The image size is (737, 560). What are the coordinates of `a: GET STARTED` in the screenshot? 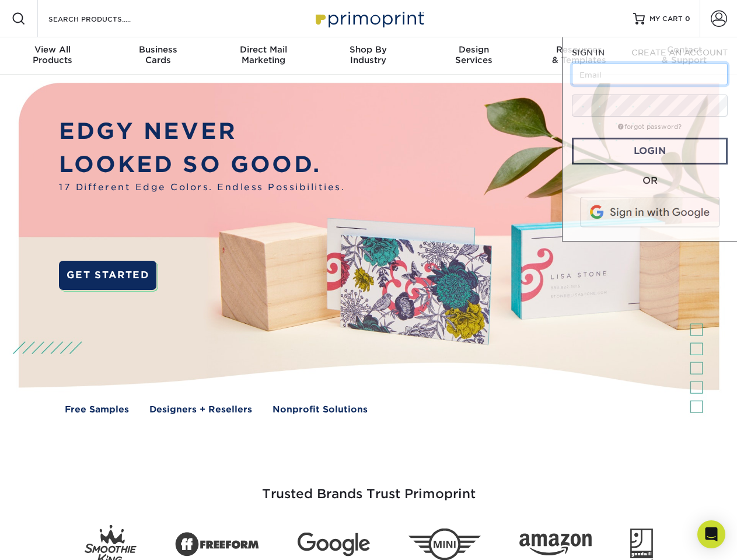 It's located at (107, 275).